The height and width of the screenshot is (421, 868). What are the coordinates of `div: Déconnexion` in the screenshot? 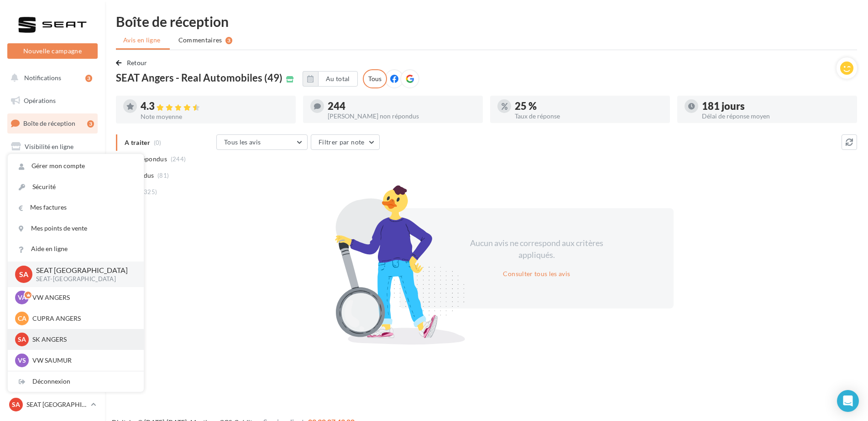 It's located at (76, 382).